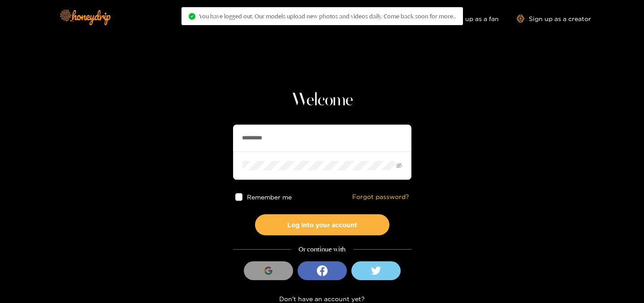  Describe the element at coordinates (322, 224) in the screenshot. I see `button: Log into your account` at that location.